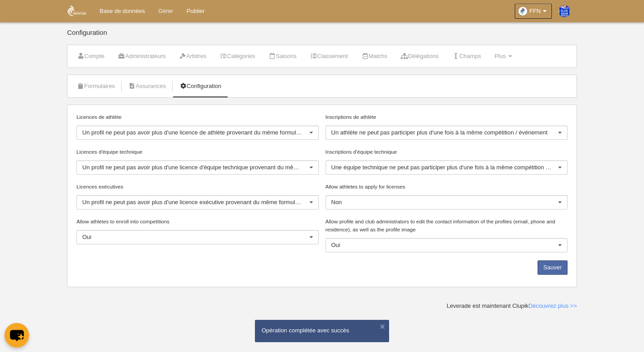 The height and width of the screenshot is (352, 644). I want to click on a: Découvrez plus >>, so click(553, 305).